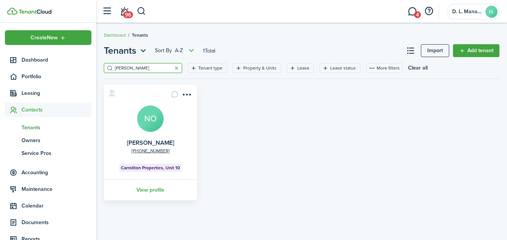  Describe the element at coordinates (56, 189) in the screenshot. I see `span: Maintenance` at that location.